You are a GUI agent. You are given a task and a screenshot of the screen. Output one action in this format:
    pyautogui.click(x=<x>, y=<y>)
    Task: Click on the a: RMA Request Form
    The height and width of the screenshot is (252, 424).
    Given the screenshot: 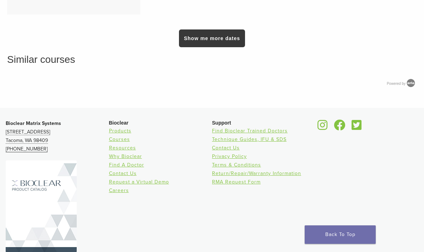 What is the action you would take?
    pyautogui.click(x=236, y=182)
    